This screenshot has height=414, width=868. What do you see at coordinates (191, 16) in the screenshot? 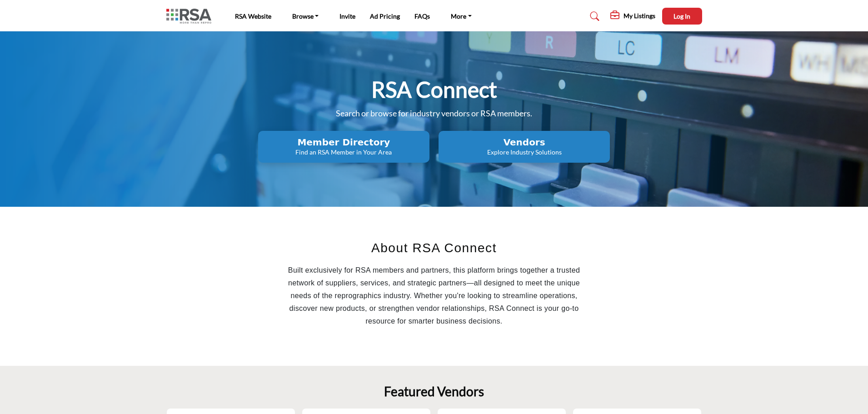
I see `img: Site Logo` at bounding box center [191, 16].